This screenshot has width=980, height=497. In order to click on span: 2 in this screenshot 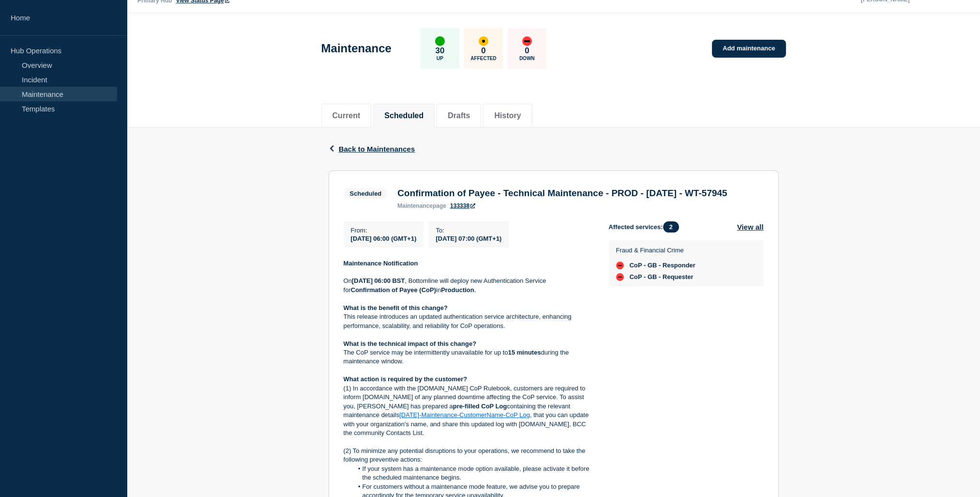, I will do `click(671, 226)`.